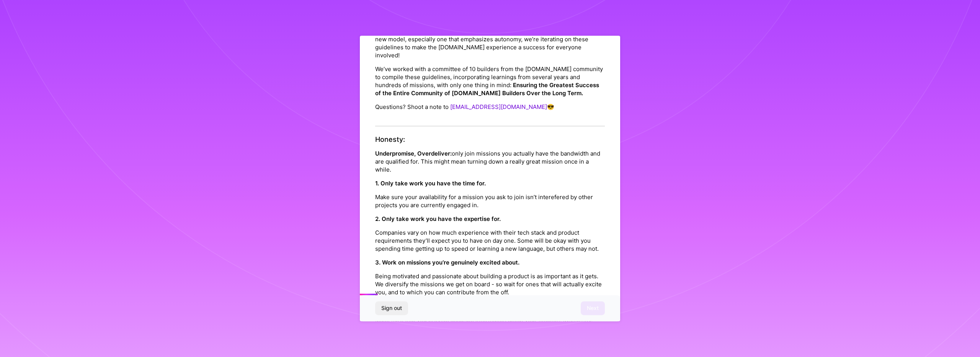  What do you see at coordinates (490, 107) in the screenshot?
I see `p: Questions? Shoot a note to 😎` at bounding box center [490, 107].